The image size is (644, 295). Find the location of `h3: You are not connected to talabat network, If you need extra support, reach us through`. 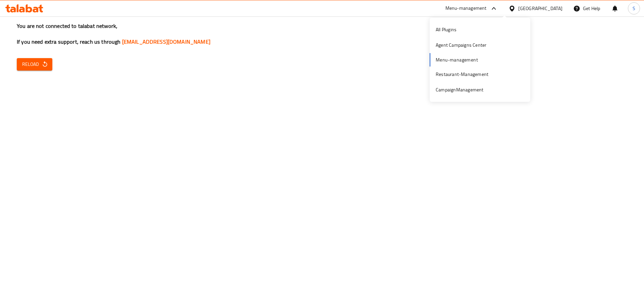

h3: You are not connected to talabat network, If you need extra support, reach us through is located at coordinates (322, 34).